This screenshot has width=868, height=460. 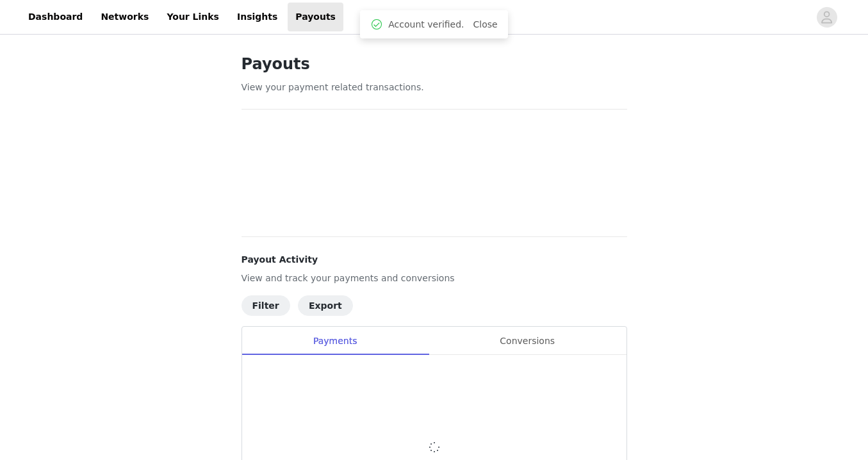 I want to click on p: View your payment related transactions., so click(x=434, y=87).